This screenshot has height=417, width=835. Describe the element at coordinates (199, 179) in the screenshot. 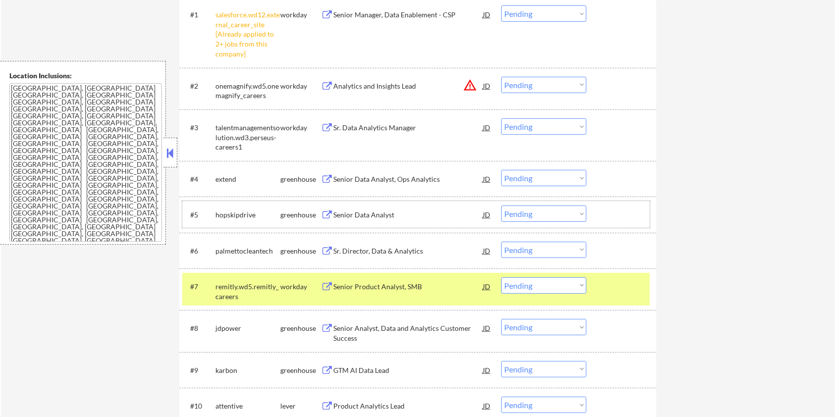

I see `div: #4` at that location.